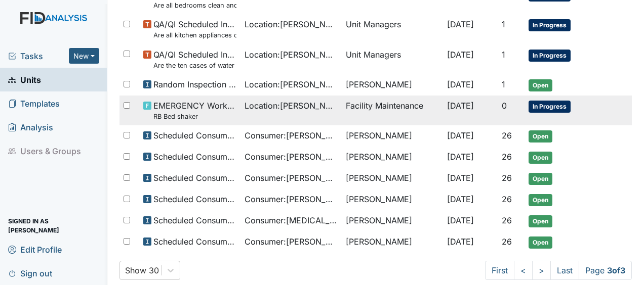 Image resolution: width=644 pixels, height=285 pixels. What do you see at coordinates (195, 65) in the screenshot?
I see `small: Are the ten cases of water in storage for emergency use?` at bounding box center [195, 65].